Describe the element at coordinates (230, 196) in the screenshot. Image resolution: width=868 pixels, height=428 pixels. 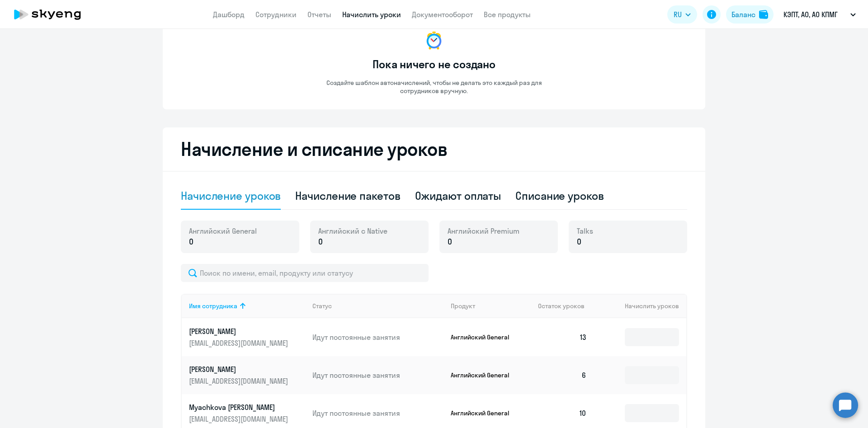
I see `div: Начисление уроков` at that location.